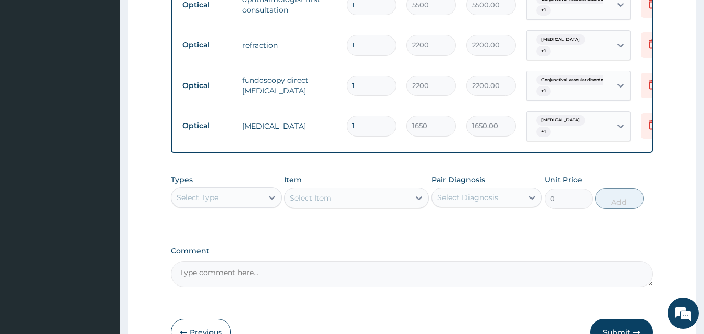 The width and height of the screenshot is (704, 334). Describe the element at coordinates (182, 180) in the screenshot. I see `label: Types` at that location.